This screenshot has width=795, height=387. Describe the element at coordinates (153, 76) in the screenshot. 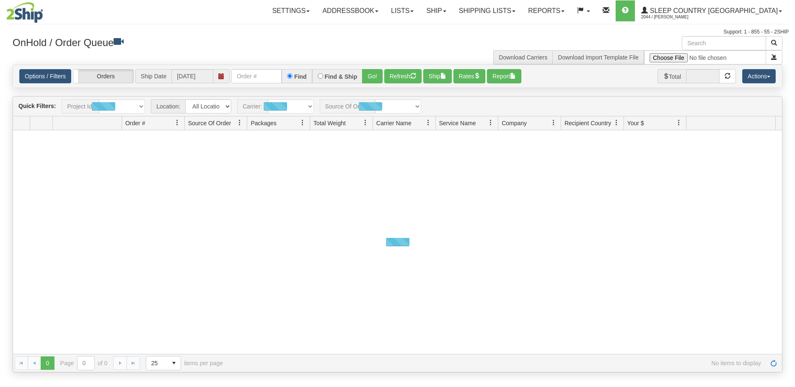

I see `span: Ship Date` at that location.